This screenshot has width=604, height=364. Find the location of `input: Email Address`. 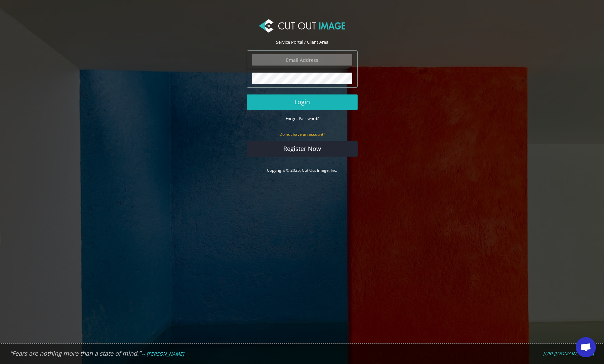

input: Email Address is located at coordinates (302, 60).